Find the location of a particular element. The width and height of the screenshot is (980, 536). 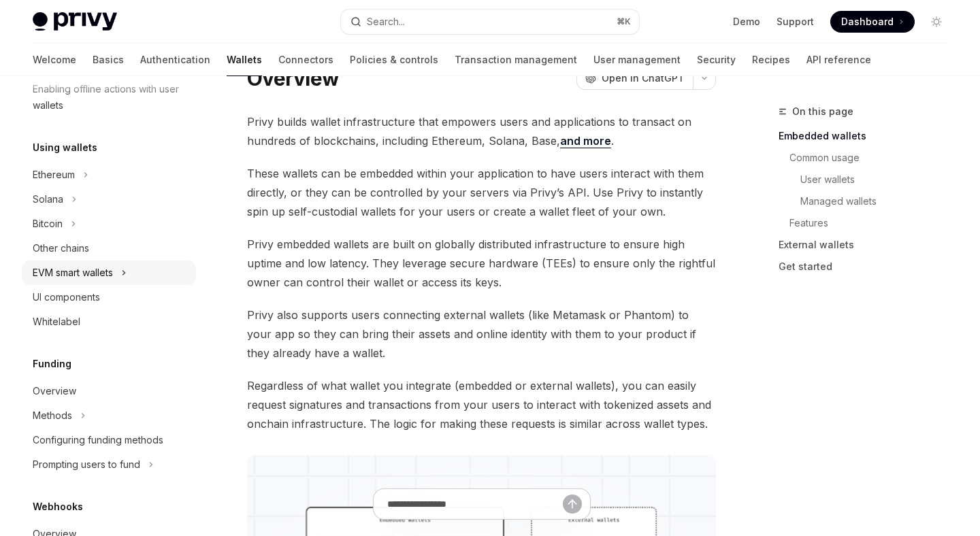

a: External wallets is located at coordinates (868, 244).